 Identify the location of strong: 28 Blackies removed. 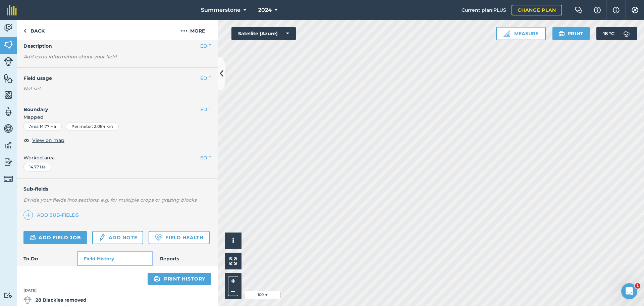
(63, 300).